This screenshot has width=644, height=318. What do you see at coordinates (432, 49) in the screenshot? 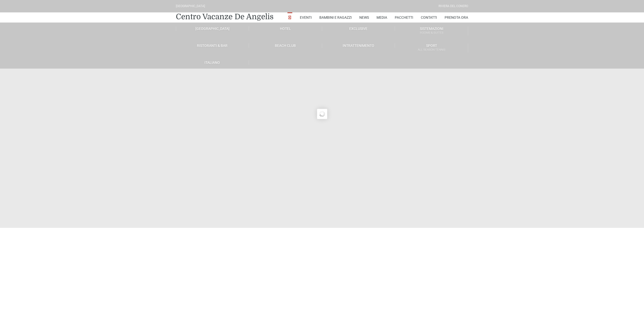
I see `small: All Season Tennis` at bounding box center [432, 49].